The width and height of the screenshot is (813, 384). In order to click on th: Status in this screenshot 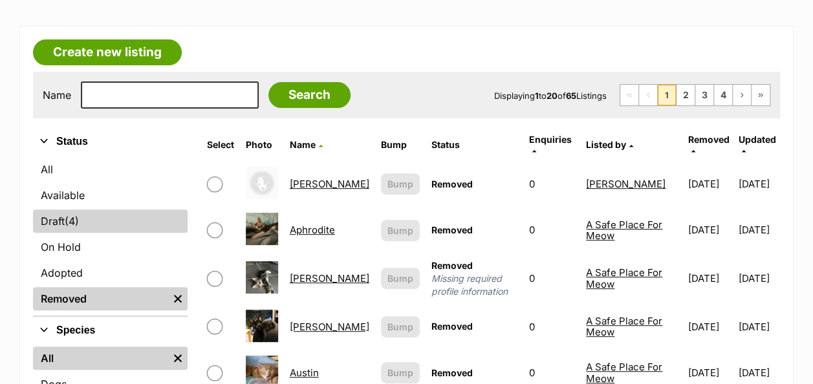, I will do `click(474, 145)`.